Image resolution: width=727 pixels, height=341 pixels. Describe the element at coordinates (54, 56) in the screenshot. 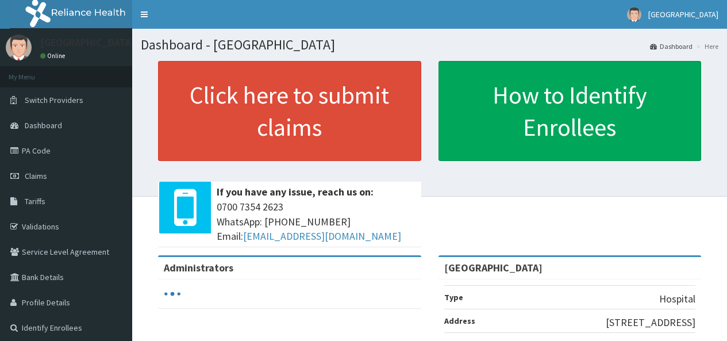

I see `a: Online` at that location.